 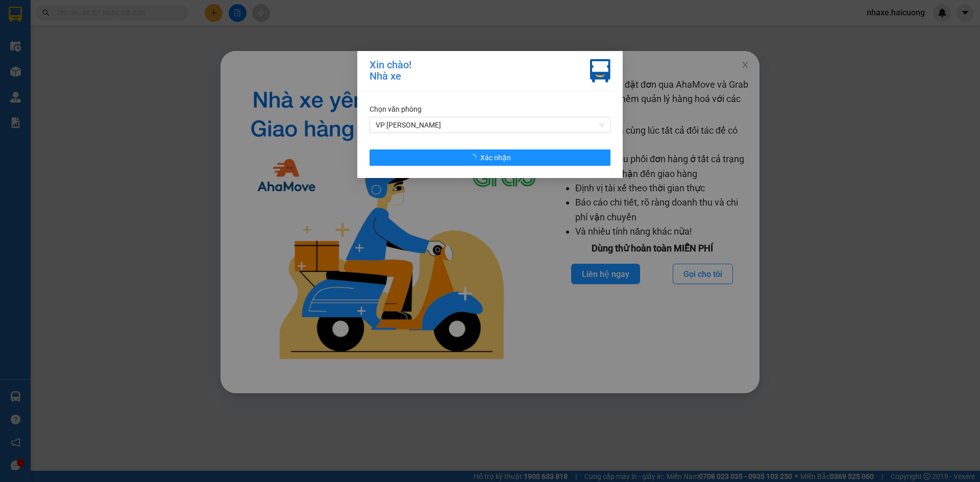 What do you see at coordinates (600, 71) in the screenshot?
I see `img: vxr-icon` at bounding box center [600, 71].